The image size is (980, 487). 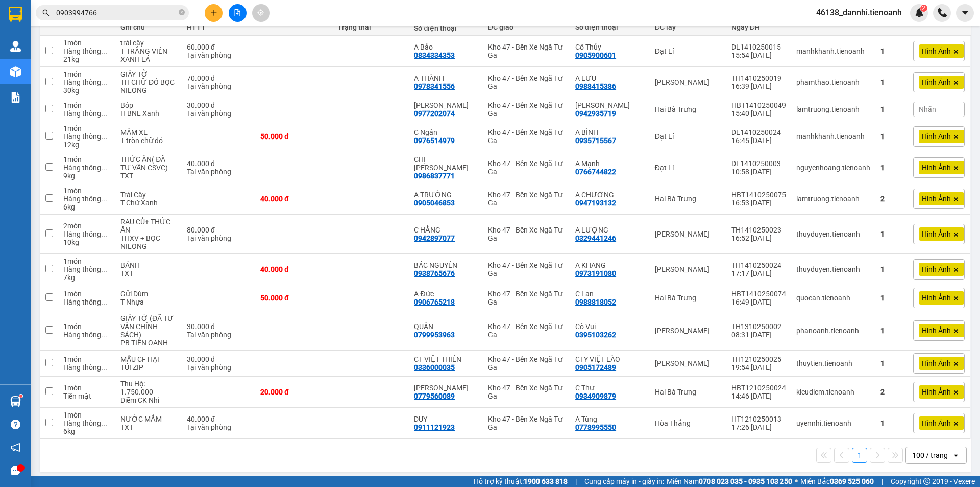 I want to click on button: aim, so click(x=261, y=13).